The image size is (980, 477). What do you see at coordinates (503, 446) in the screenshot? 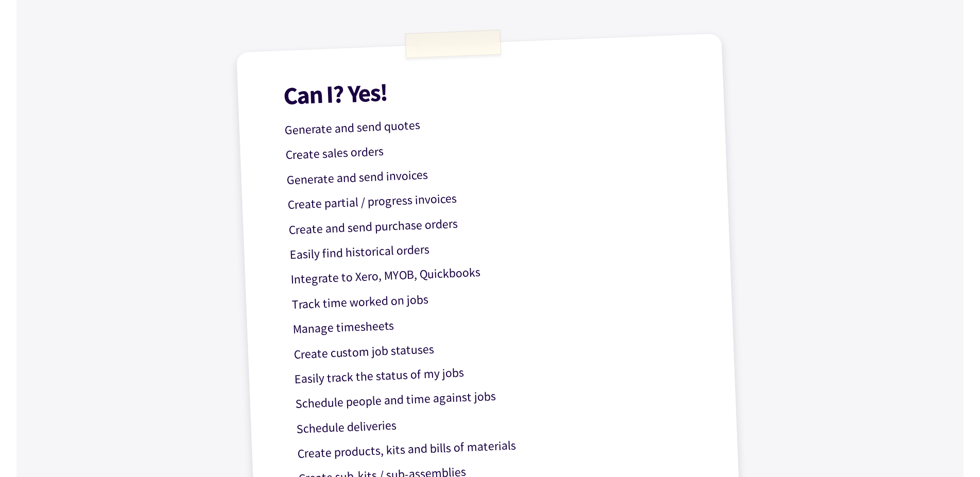
I see `p: Create products, kits and bills of materials` at bounding box center [503, 446].